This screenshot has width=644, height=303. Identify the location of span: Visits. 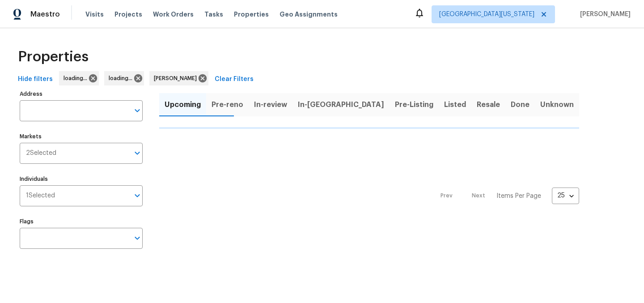
(94, 15).